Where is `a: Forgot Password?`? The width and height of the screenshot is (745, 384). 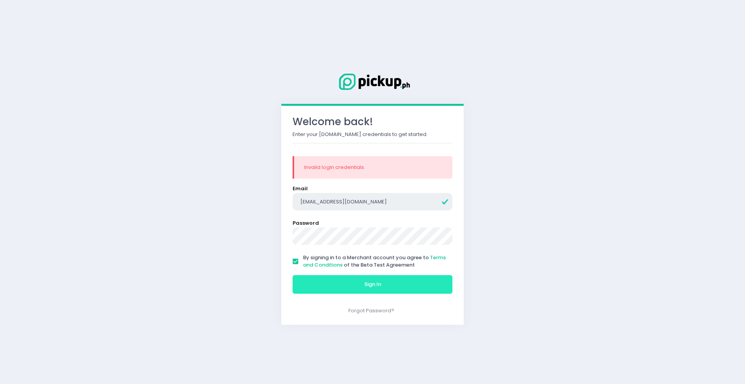 a: Forgot Password? is located at coordinates (371, 311).